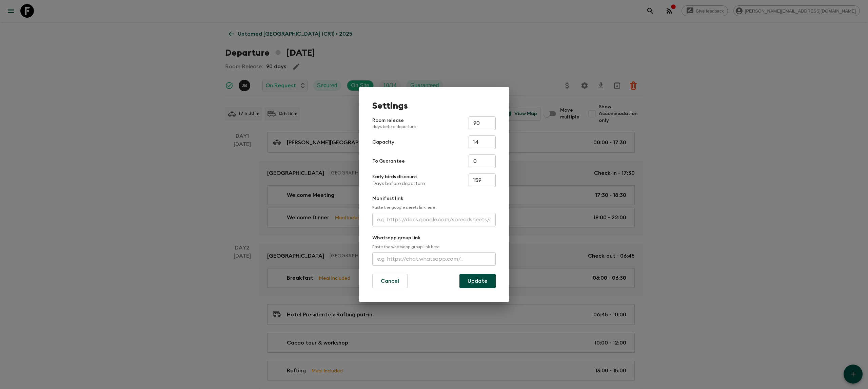  What do you see at coordinates (394, 127) in the screenshot?
I see `p: days before departure` at bounding box center [394, 127].